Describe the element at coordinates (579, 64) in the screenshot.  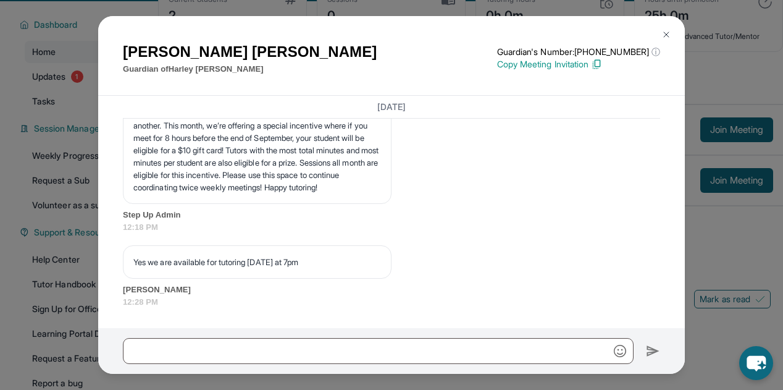
I see `p: Copy Meeting Invitation` at that location.